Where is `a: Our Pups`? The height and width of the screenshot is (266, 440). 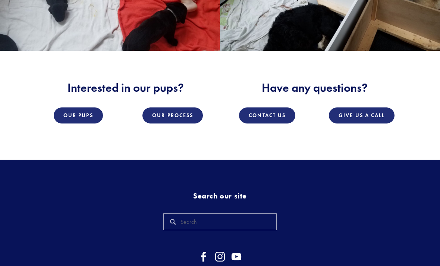
a: Our Pups is located at coordinates (78, 115).